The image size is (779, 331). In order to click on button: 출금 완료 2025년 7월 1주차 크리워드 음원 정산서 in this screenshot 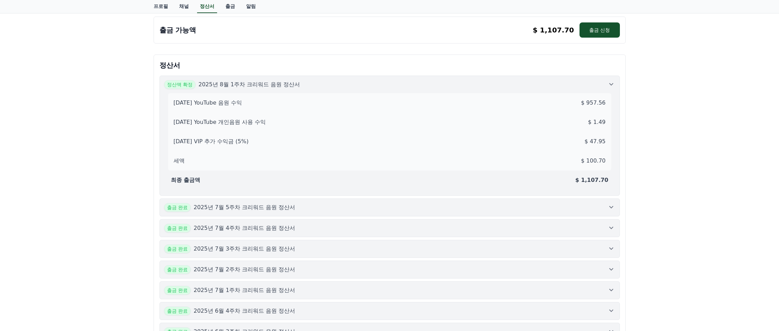, I will do `click(390, 290)`.